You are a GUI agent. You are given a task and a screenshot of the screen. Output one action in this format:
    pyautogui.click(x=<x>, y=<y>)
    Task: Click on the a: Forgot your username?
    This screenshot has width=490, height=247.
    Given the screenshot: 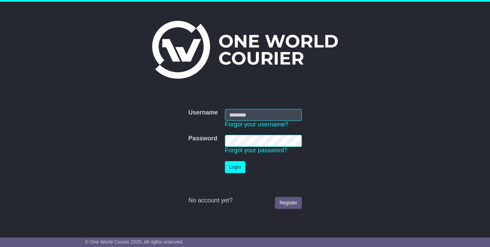 What is the action you would take?
    pyautogui.click(x=256, y=124)
    